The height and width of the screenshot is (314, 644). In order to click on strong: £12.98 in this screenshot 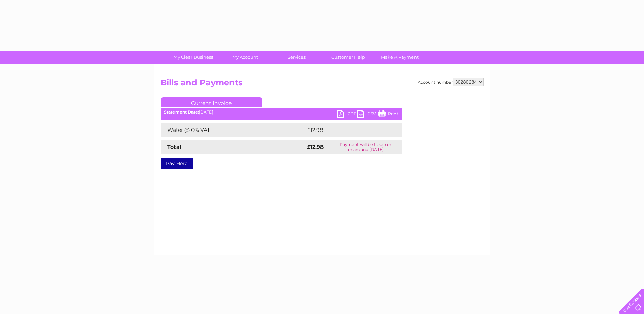, I will do `click(315, 146)`.